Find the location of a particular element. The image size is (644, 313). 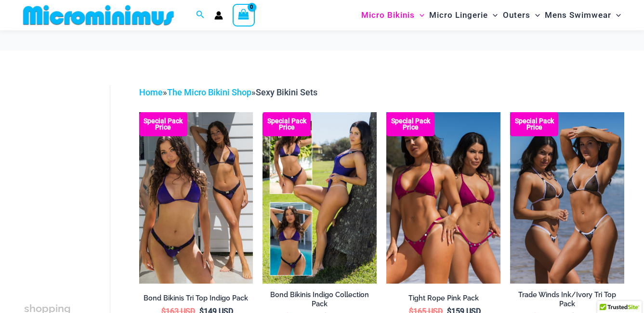

a: Mens SwimwearMenu ToggleMenu Toggle is located at coordinates (583, 14).